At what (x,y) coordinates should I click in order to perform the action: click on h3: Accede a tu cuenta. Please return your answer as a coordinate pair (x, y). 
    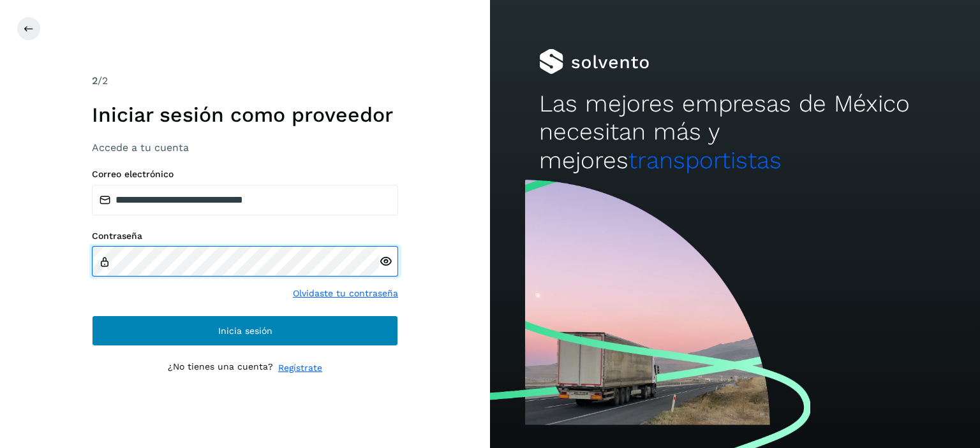
    Looking at the image, I should click on (245, 148).